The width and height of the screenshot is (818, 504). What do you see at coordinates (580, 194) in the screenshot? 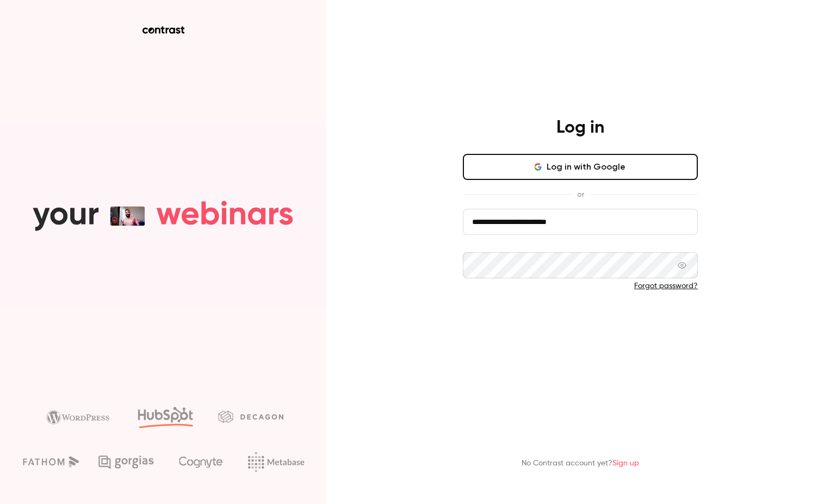
I see `span: or` at bounding box center [580, 194].